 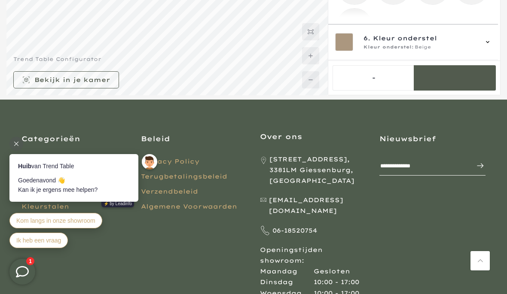 I want to click on a: Terugbetalingsbeleid, so click(x=184, y=177).